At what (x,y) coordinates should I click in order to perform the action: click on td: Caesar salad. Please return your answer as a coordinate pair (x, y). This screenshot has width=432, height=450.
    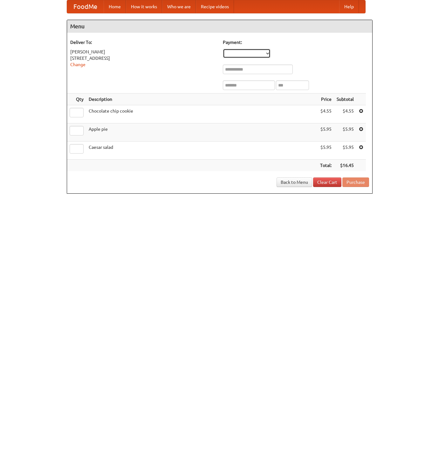
    Looking at the image, I should click on (202, 150).